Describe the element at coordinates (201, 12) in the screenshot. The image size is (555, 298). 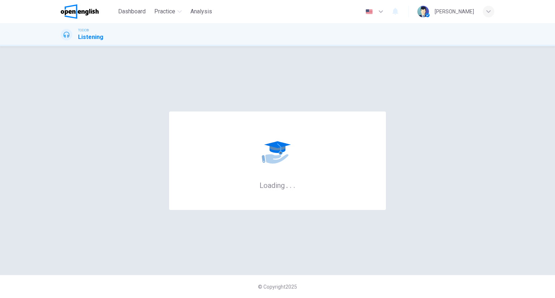
I see `span: Analysis` at that location.